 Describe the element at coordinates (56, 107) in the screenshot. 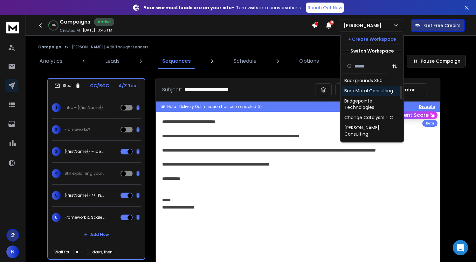

I see `span: 1` at that location.